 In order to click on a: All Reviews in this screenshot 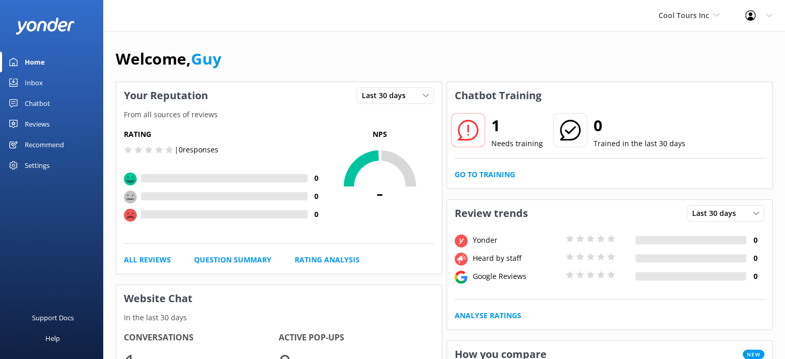, I will do `click(147, 260)`.